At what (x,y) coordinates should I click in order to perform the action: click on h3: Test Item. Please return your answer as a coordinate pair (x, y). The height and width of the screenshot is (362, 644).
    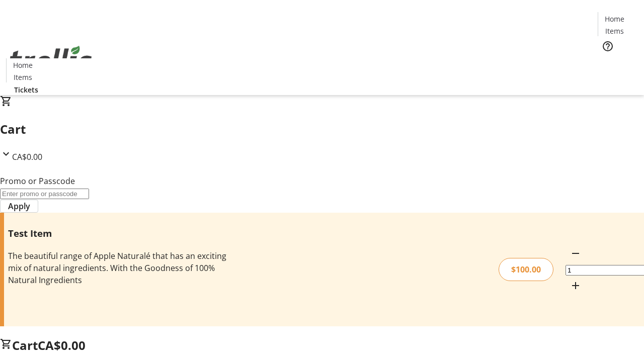
    Looking at the image, I should click on (117, 234).